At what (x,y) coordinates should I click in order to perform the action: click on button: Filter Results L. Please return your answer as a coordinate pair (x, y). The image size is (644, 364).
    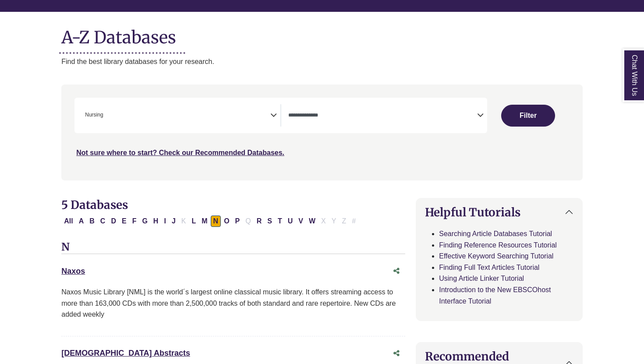
    Looking at the image, I should click on (194, 221).